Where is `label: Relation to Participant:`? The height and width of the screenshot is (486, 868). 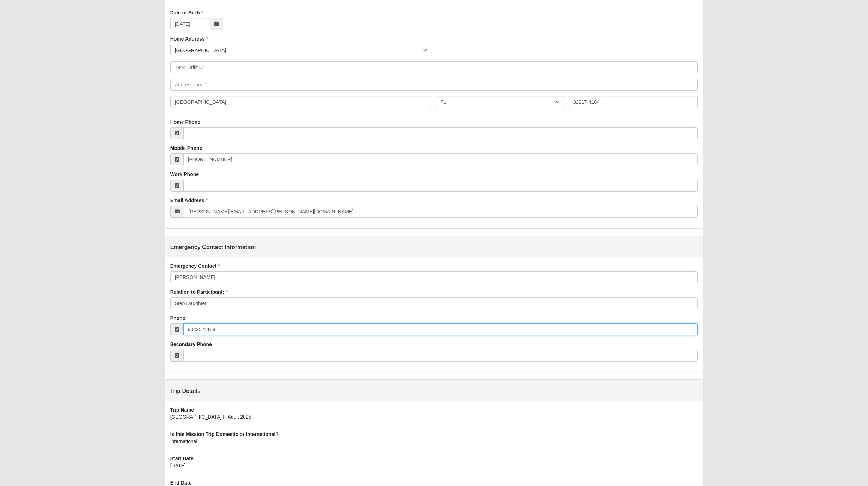 label: Relation to Participant: is located at coordinates (199, 292).